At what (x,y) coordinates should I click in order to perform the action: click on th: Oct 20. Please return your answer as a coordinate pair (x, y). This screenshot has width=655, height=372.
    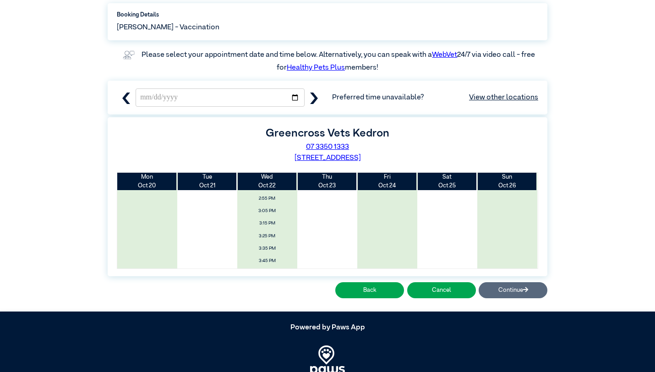
    Looking at the image, I should click on (147, 181).